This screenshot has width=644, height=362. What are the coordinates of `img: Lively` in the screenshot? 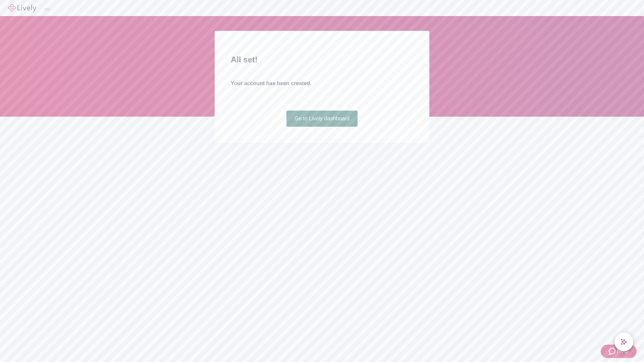 It's located at (22, 8).